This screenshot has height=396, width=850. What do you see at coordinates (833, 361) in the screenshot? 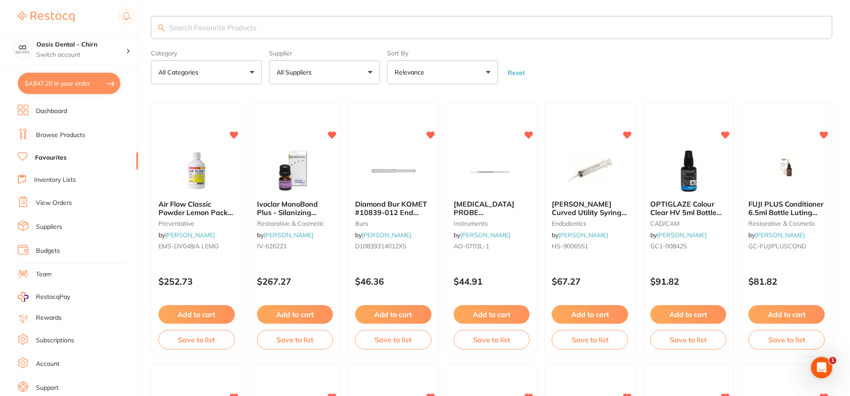
I see `span: 1` at bounding box center [833, 361].